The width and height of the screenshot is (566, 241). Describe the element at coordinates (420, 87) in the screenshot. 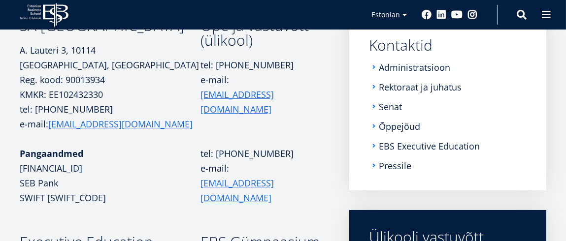

I see `a: Rektoraat ja juhatus` at that location.